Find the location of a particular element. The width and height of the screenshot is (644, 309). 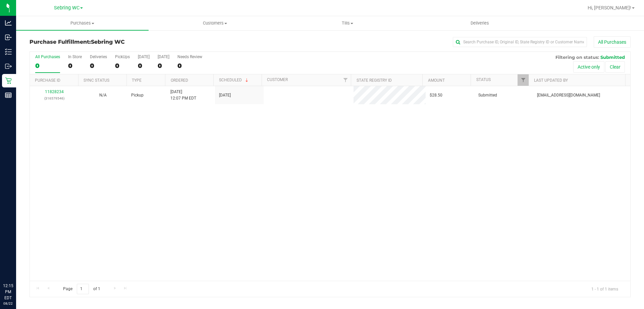

button: N/A is located at coordinates (103, 95).